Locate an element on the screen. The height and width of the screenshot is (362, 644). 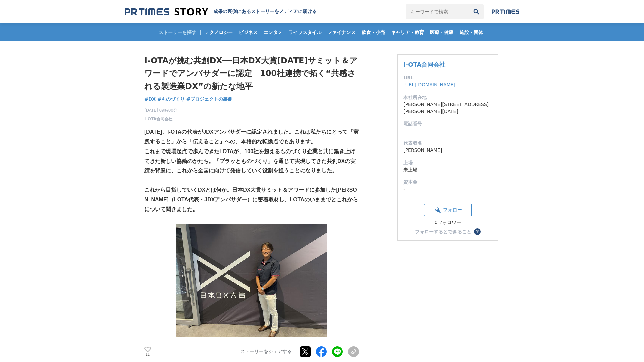
span: ビジネス is located at coordinates (248, 32).